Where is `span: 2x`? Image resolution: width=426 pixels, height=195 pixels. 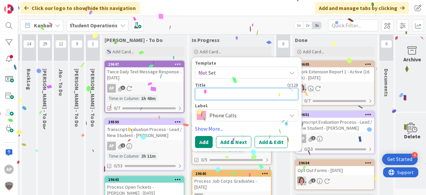
span: 2x is located at coordinates (308, 25).